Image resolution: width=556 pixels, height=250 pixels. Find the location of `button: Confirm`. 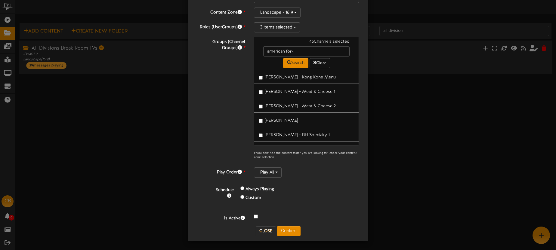

button: Confirm is located at coordinates (289, 231).